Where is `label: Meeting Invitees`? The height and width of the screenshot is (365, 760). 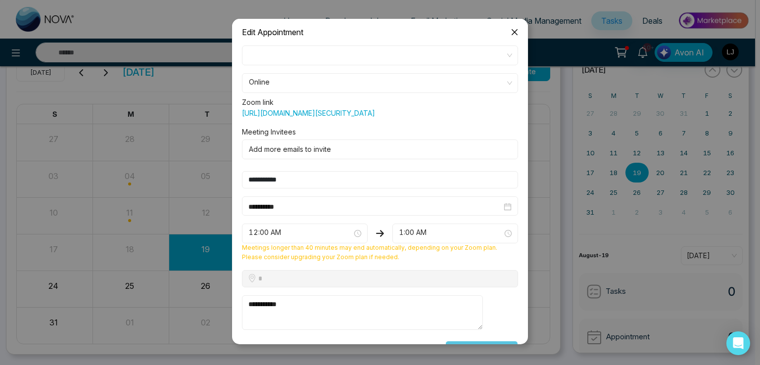 label: Meeting Invitees is located at coordinates (269, 133).